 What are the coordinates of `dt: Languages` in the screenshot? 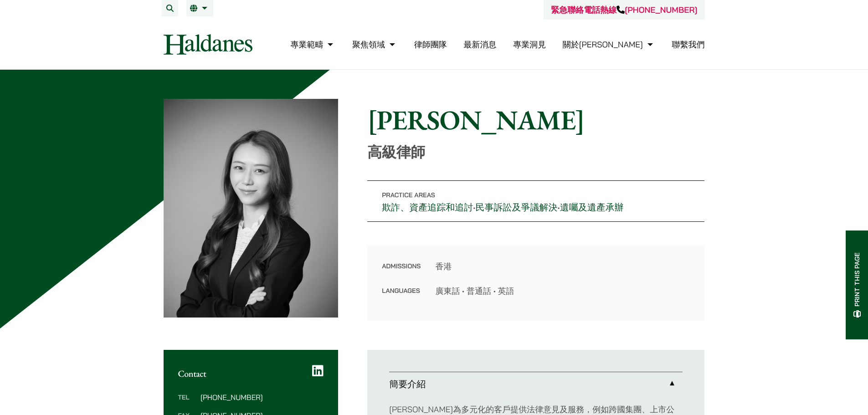 It's located at (401, 290).